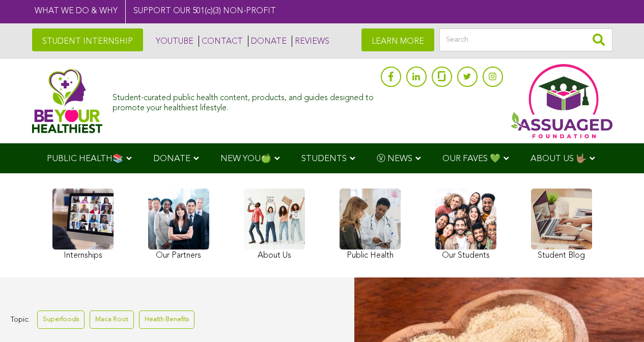 The image size is (644, 342). Describe the element at coordinates (471, 158) in the screenshot. I see `span: OUR FAVES 💚` at that location.